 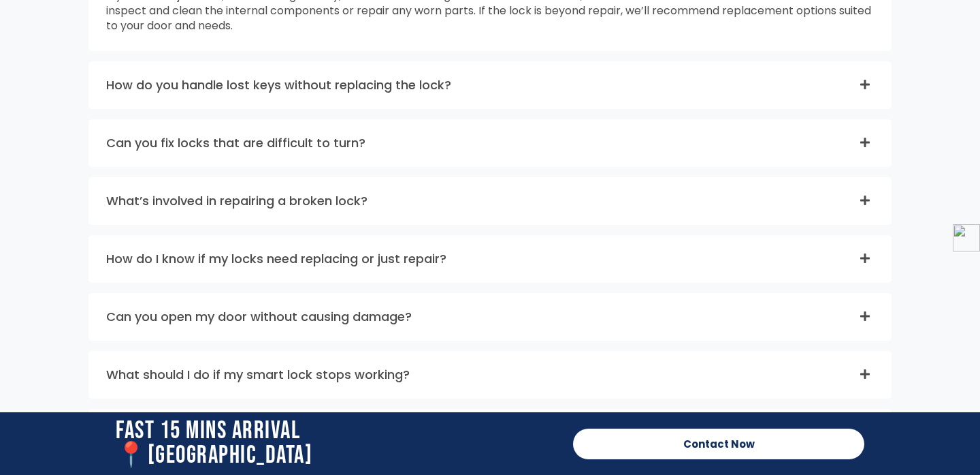 What do you see at coordinates (259, 316) in the screenshot?
I see `a: Can you open my door without causing damage?` at bounding box center [259, 316].